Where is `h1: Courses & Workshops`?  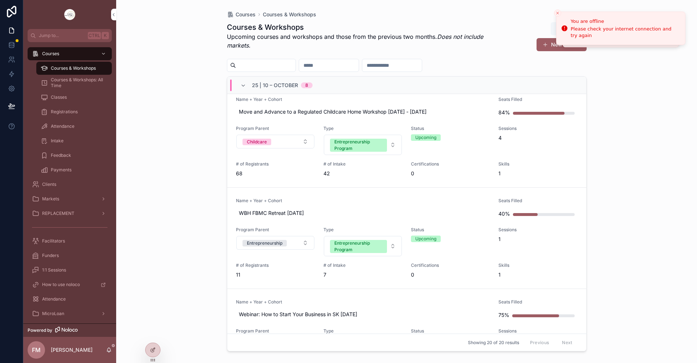 h1: Courses & Workshops is located at coordinates (361, 27).